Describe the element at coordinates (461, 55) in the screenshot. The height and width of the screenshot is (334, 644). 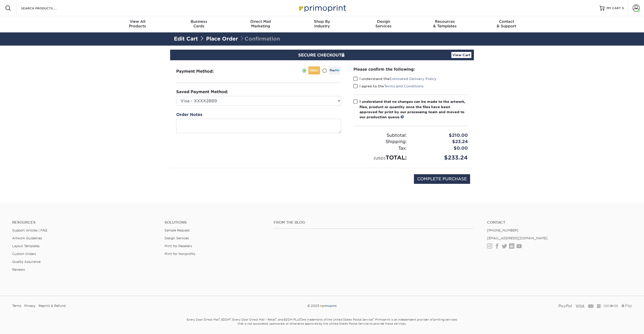
I see `a: View Cart` at that location.